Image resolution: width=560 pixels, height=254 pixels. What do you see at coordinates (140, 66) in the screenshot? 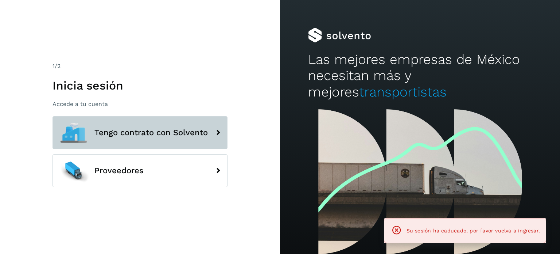
I see `div: /2` at bounding box center [140, 66].